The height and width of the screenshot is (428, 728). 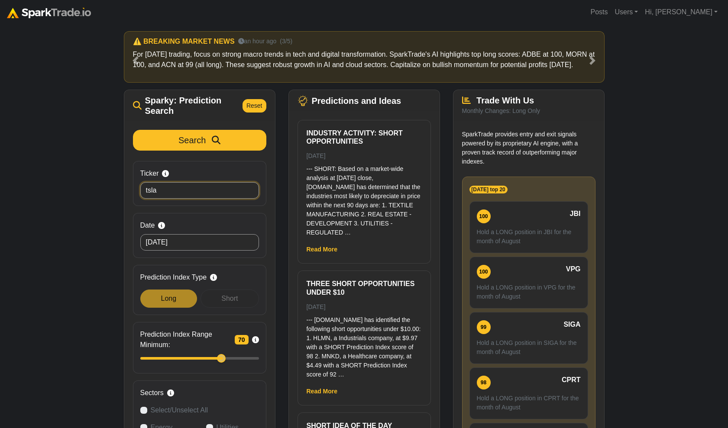 What do you see at coordinates (575, 214) in the screenshot?
I see `span: JBI` at bounding box center [575, 214].